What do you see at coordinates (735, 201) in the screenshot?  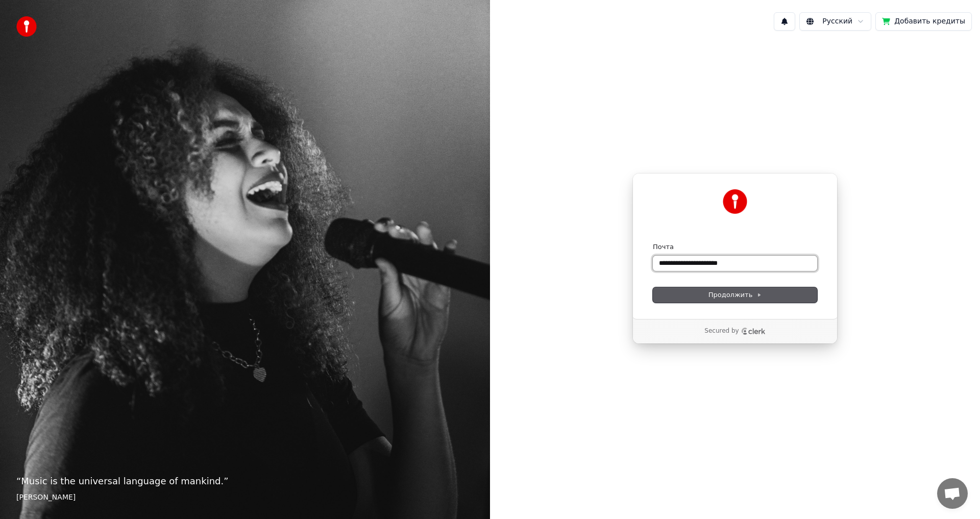 I see `img: Youka` at bounding box center [735, 201].